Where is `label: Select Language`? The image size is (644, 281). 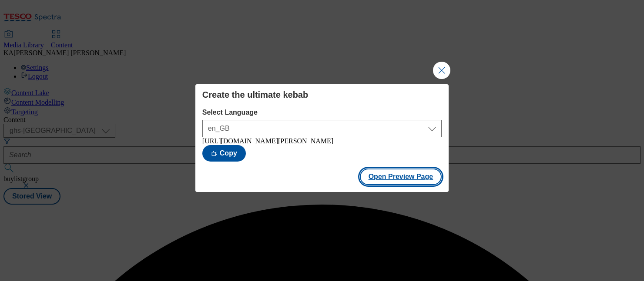 label: Select Language is located at coordinates (322, 112).